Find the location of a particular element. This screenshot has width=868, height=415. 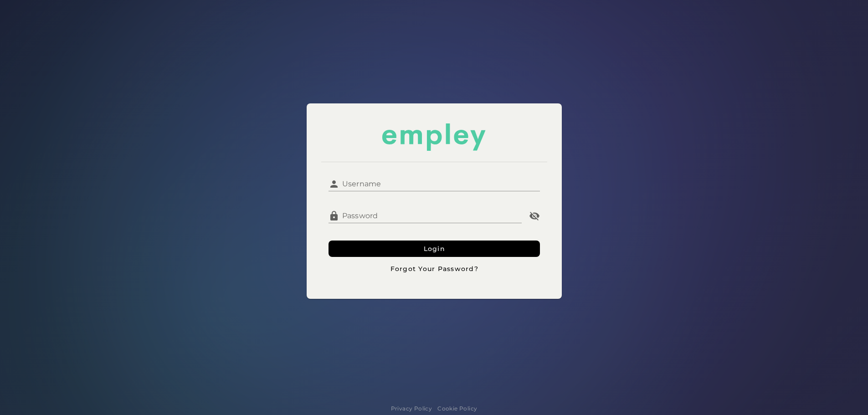

button: Forgot Your Password? is located at coordinates (434, 269).